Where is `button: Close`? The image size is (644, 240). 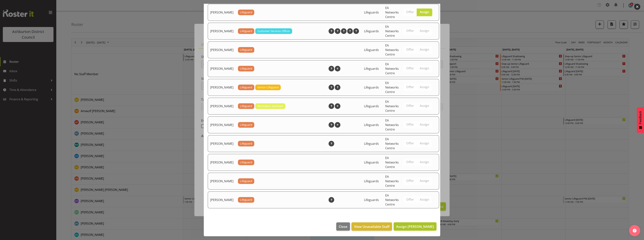 button: Close is located at coordinates (343, 226).